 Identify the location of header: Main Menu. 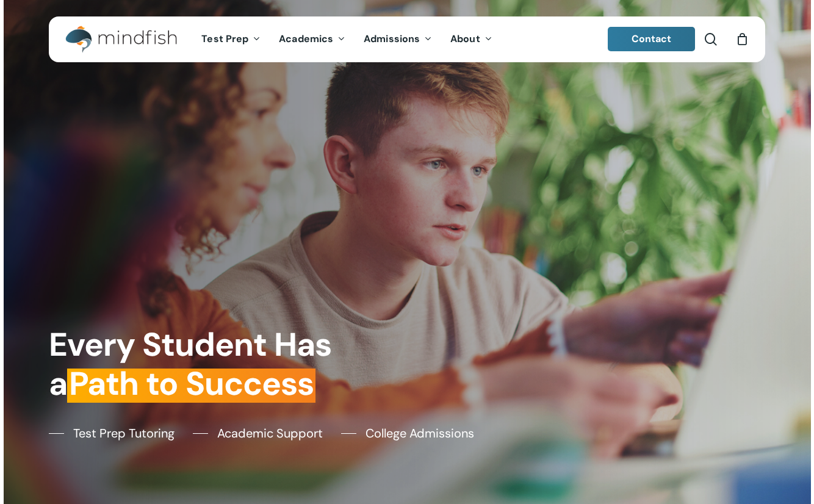
(407, 39).